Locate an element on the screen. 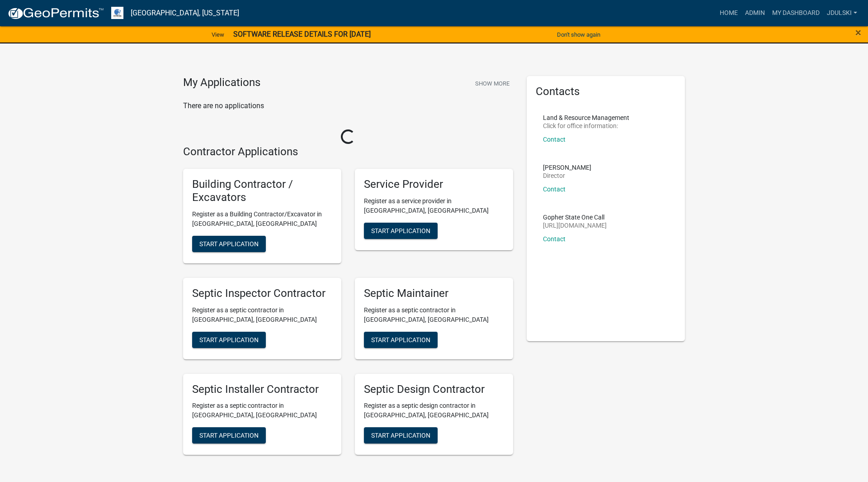 The image size is (868, 482). h5: Septic Design Contractor is located at coordinates (434, 389).